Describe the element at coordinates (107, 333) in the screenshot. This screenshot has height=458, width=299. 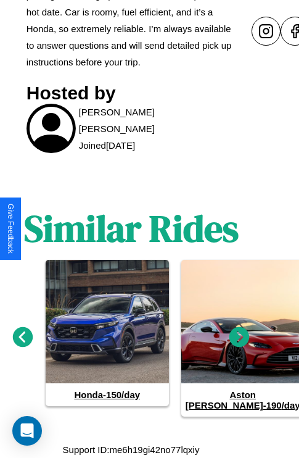
I see `a: Honda-150/day` at that location.